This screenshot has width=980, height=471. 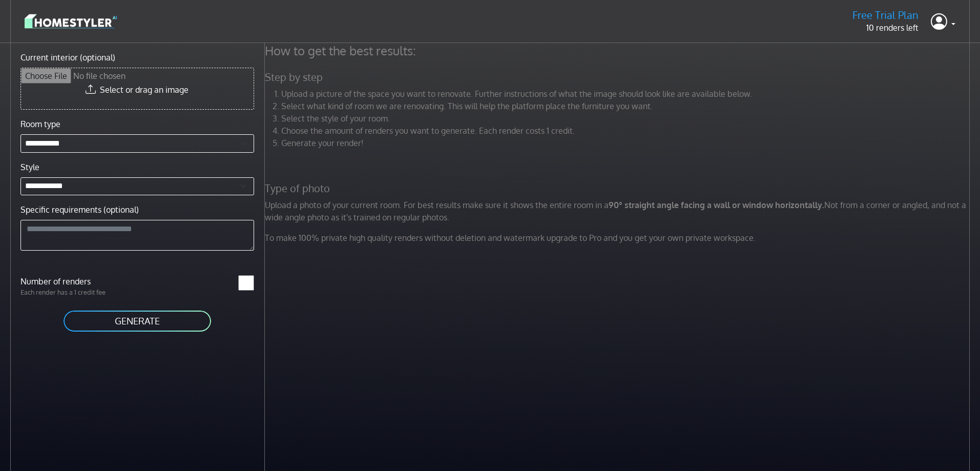 What do you see at coordinates (716, 205) in the screenshot?
I see `strong: 90° straight angle facing a wall or window horizontally.` at bounding box center [716, 205].